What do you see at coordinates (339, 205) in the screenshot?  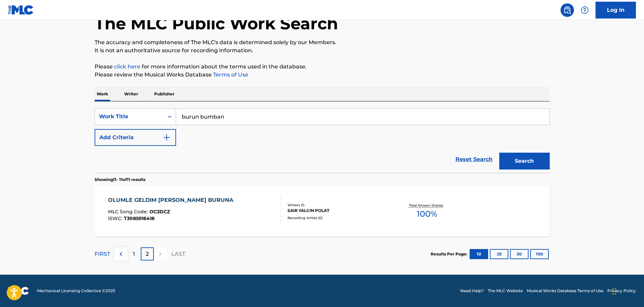 I see `div: Writers ( 1 )` at bounding box center [339, 205].